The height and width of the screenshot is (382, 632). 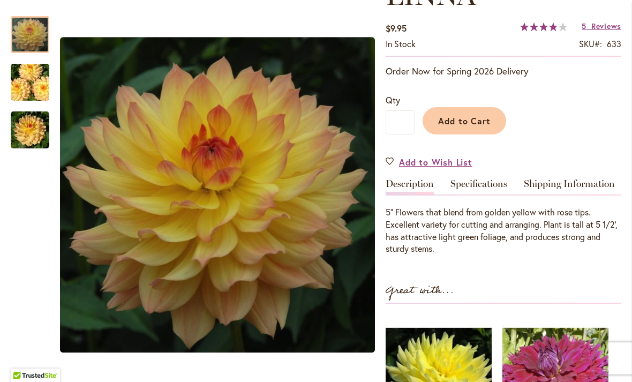 What do you see at coordinates (606, 26) in the screenshot?
I see `span: Reviews` at bounding box center [606, 26].